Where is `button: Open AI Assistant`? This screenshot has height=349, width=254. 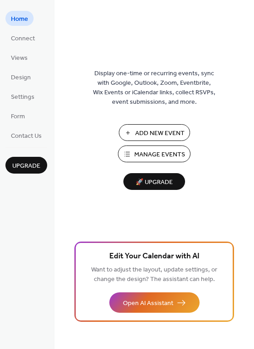 button: Open AI Assistant is located at coordinates (154, 302).